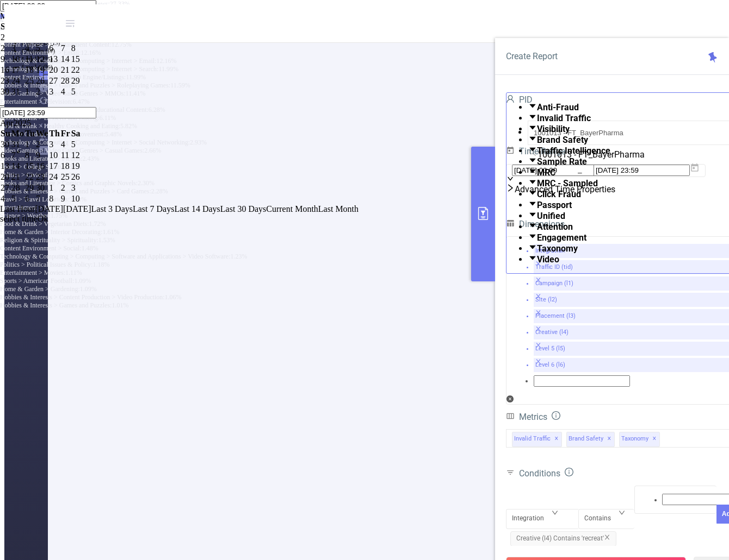 The image size is (729, 560). Describe the element at coordinates (243, 209) in the screenshot. I see `span: Last 30 Days` at that location.